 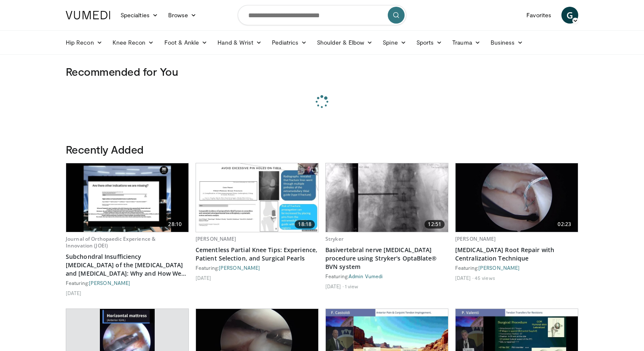 What do you see at coordinates (289, 42) in the screenshot?
I see `a: Pediatrics` at bounding box center [289, 42].